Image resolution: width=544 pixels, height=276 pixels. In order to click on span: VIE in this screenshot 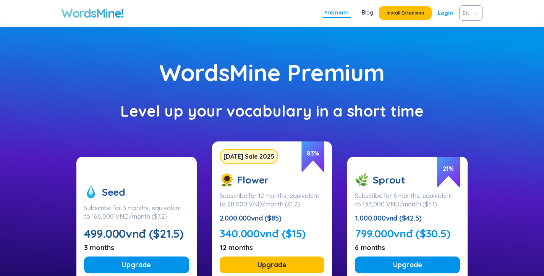, I will do `click(470, 13)`.